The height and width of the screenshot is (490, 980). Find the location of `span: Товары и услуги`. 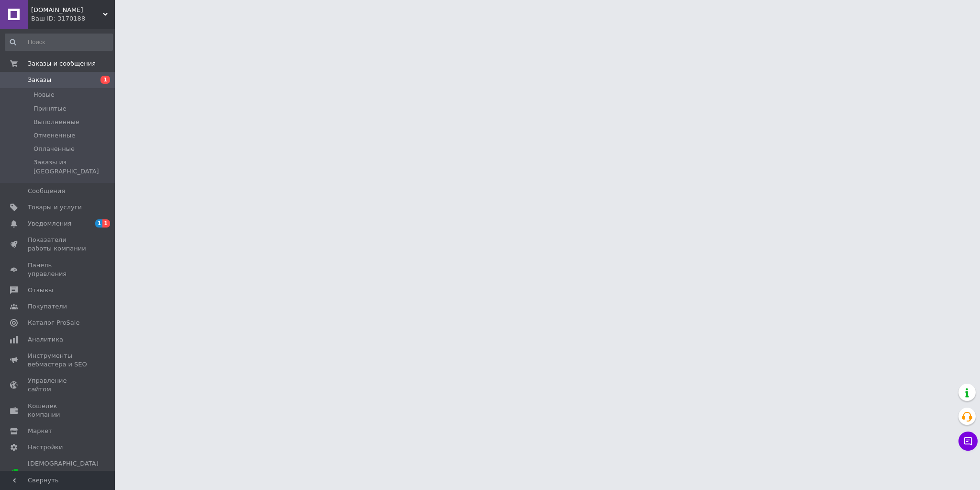

span: Товары и услуги is located at coordinates (55, 208).